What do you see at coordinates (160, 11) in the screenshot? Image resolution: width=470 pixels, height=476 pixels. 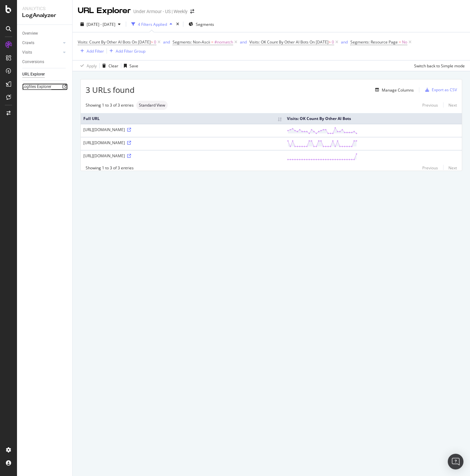 I see `div: Under Armour - US | Weekly` at bounding box center [160, 11].